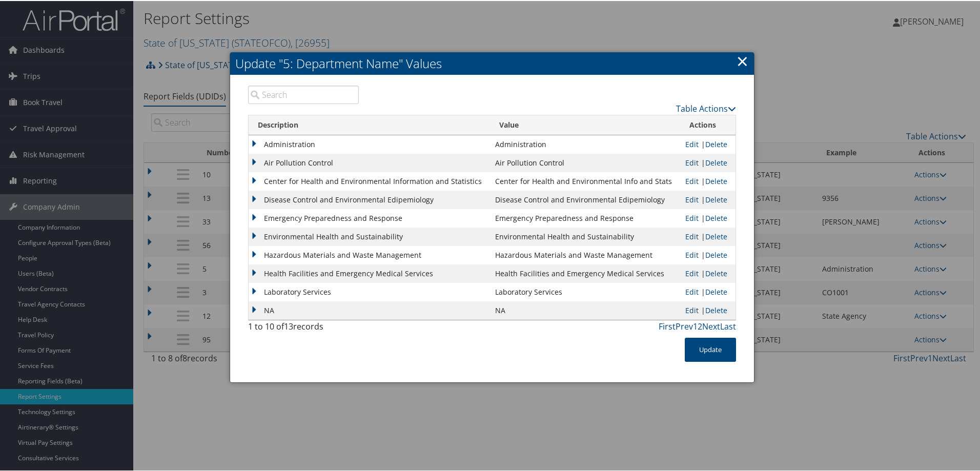 The width and height of the screenshot is (980, 471). Describe the element at coordinates (708, 124) in the screenshot. I see `th: Actions` at that location.